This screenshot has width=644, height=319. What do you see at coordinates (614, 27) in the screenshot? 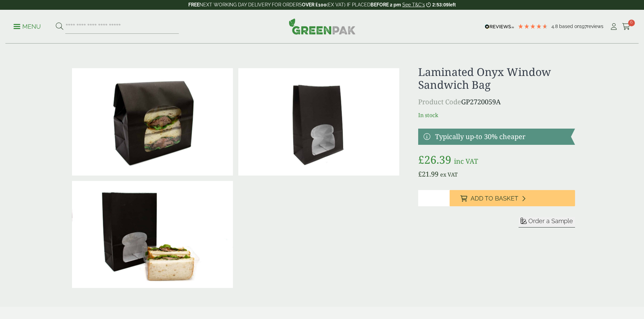
I see `i: My Account` at bounding box center [614, 27].